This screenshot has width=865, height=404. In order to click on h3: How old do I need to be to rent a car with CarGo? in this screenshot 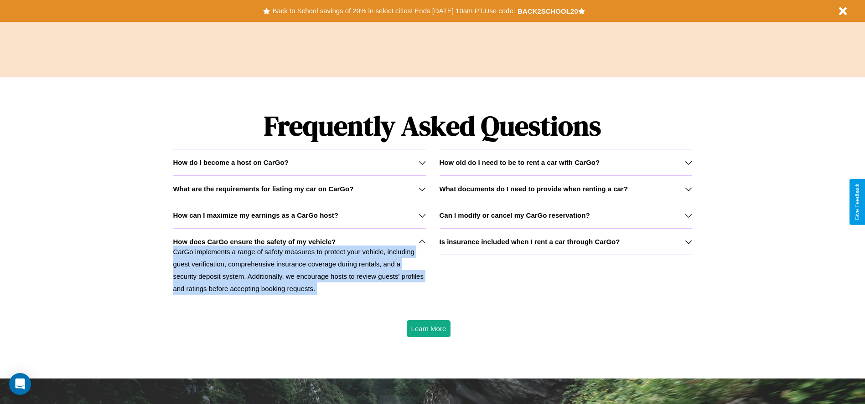, I will do `click(520, 162)`.